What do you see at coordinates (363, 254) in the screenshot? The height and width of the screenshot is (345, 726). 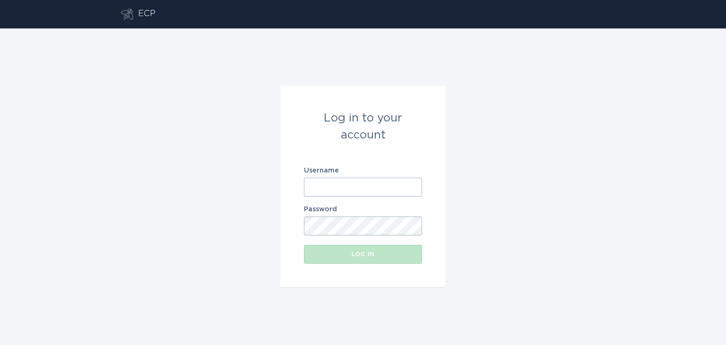 I see `div: Log in` at bounding box center [363, 254].